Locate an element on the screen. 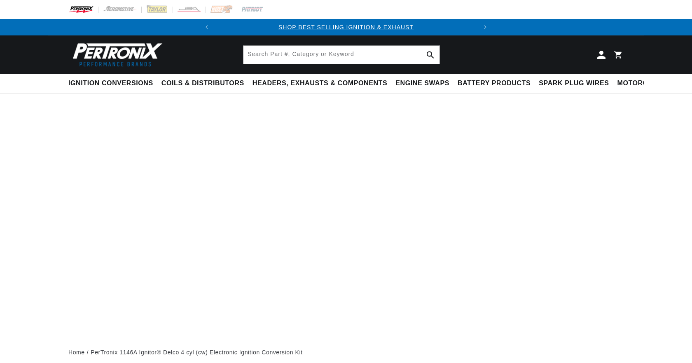 The width and height of the screenshot is (692, 363). span: Engine Swaps is located at coordinates (422, 83).